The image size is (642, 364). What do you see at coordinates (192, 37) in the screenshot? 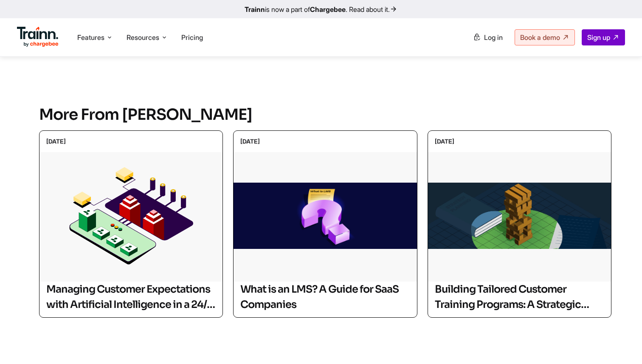
I see `span: Pricing` at bounding box center [192, 37].